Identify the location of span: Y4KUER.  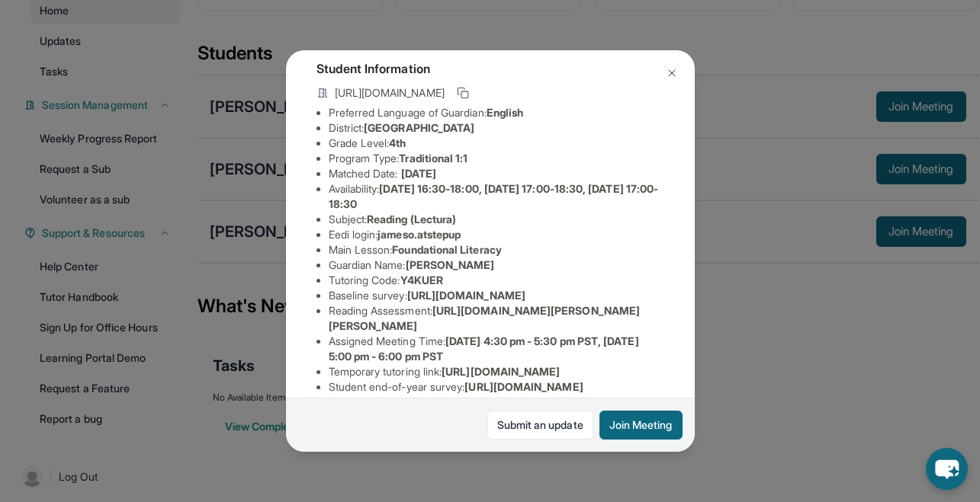
(421, 280).